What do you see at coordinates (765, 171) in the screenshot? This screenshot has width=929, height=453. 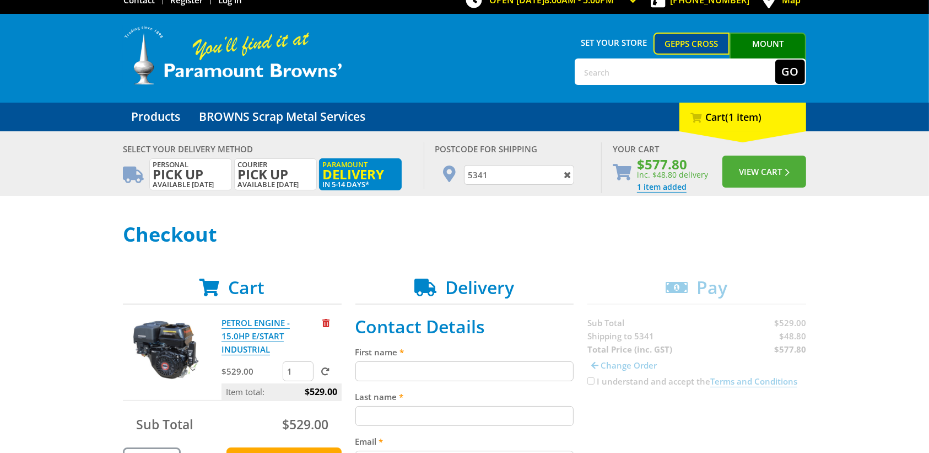 I see `button: View Cart` at bounding box center [765, 171].